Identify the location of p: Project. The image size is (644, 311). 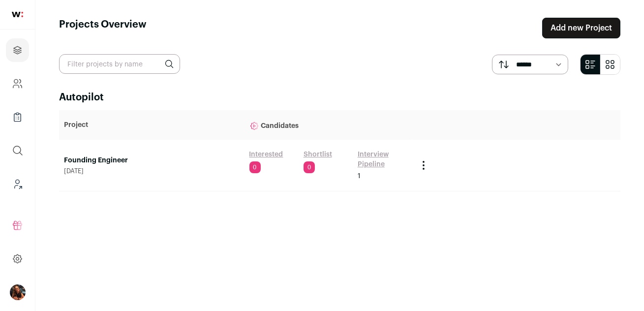
(152, 125).